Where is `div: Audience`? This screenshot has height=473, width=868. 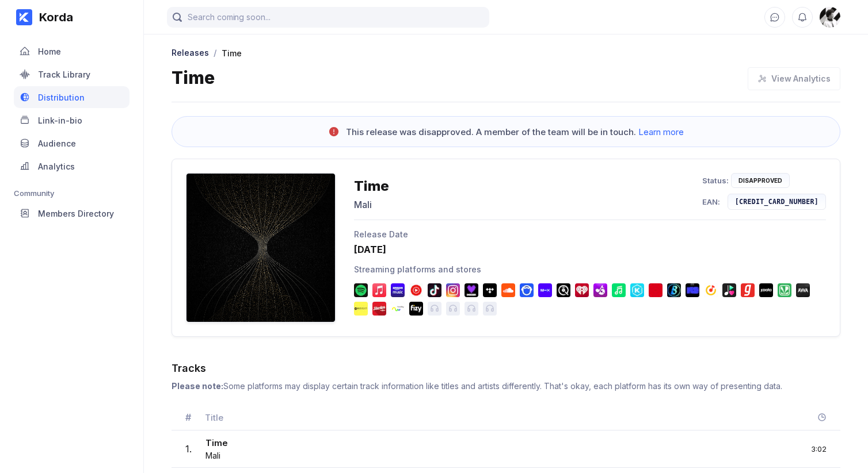
div: Audience is located at coordinates (57, 143).